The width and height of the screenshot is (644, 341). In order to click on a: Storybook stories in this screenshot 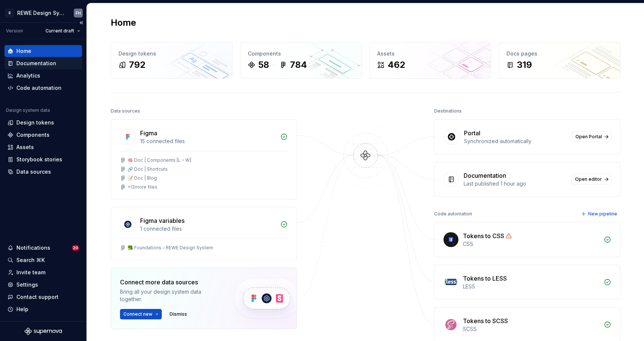, I will do `click(43, 160)`.